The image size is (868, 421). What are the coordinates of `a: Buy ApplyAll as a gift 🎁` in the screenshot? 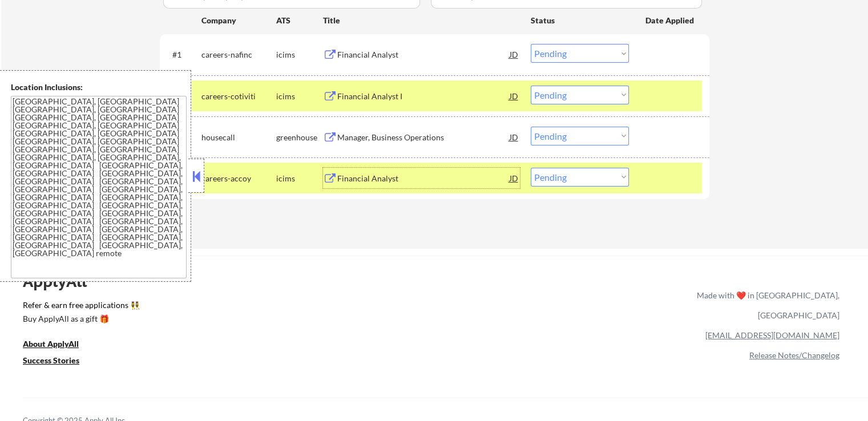 It's located at (80, 320).